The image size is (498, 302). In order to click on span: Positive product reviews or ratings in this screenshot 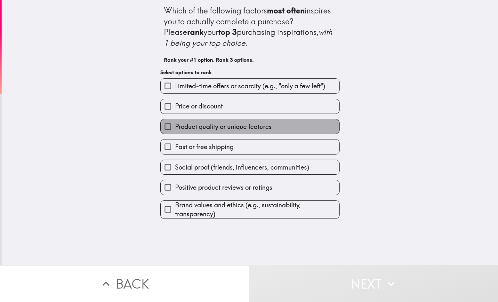, I will do `click(224, 187)`.